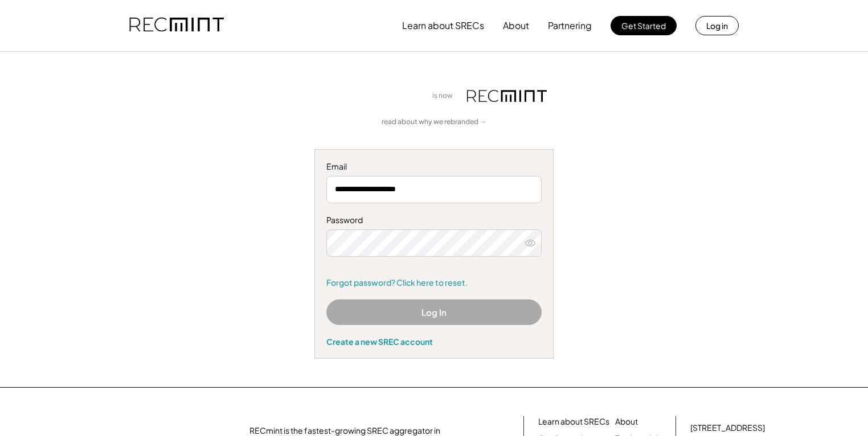 Image resolution: width=868 pixels, height=436 pixels. Describe the element at coordinates (434, 282) in the screenshot. I see `a: Forgot password? Click here to reset.` at that location.